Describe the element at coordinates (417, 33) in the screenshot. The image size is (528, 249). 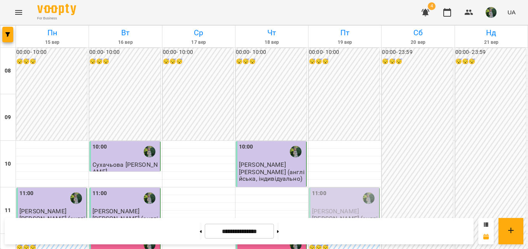
I see `h6: Сб` at that location.